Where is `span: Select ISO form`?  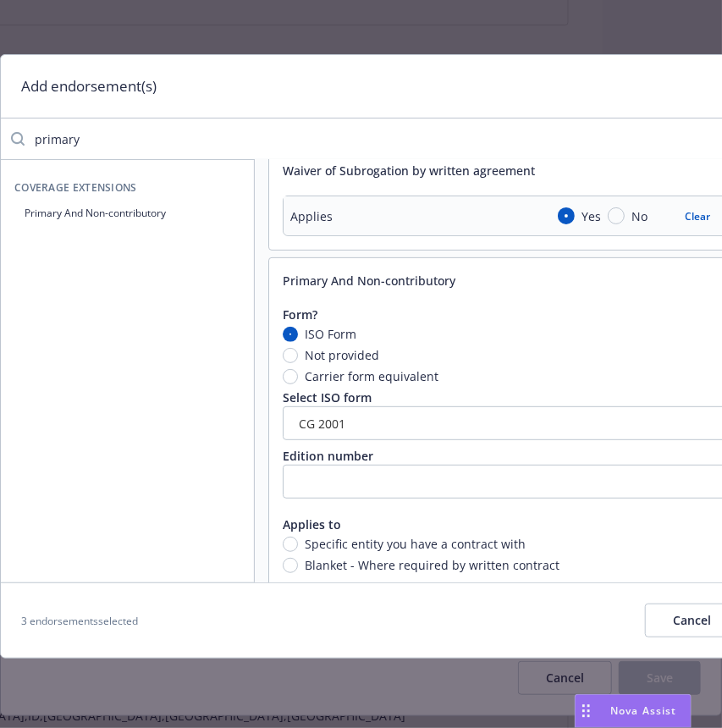 span: Select ISO form is located at coordinates (327, 397).